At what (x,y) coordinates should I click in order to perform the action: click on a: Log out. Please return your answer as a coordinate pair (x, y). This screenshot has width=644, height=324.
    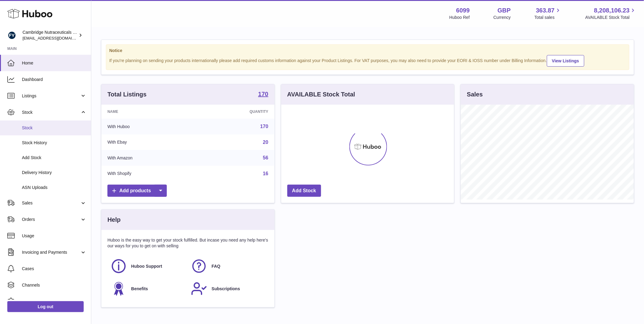
    Looking at the image, I should click on (45, 307).